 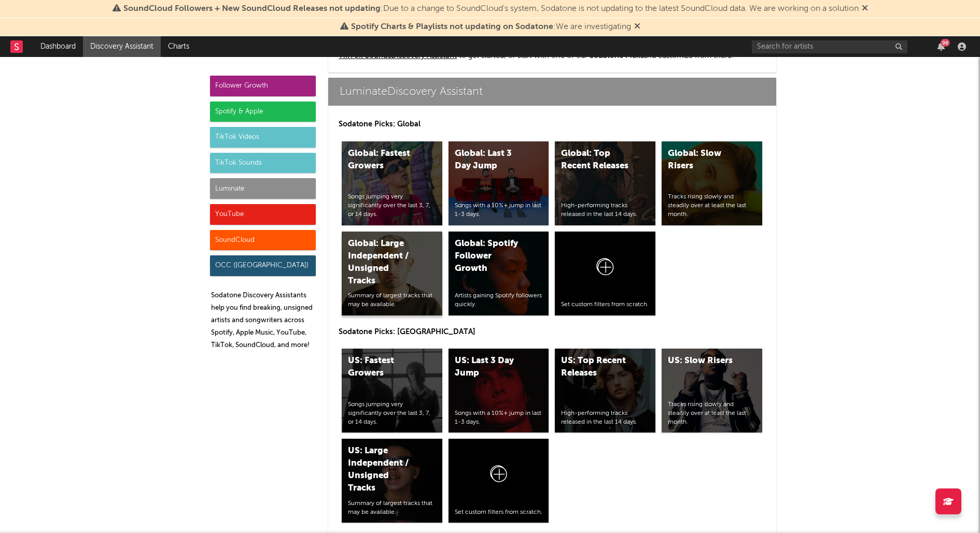 I want to click on div: SoundCloud, so click(x=263, y=240).